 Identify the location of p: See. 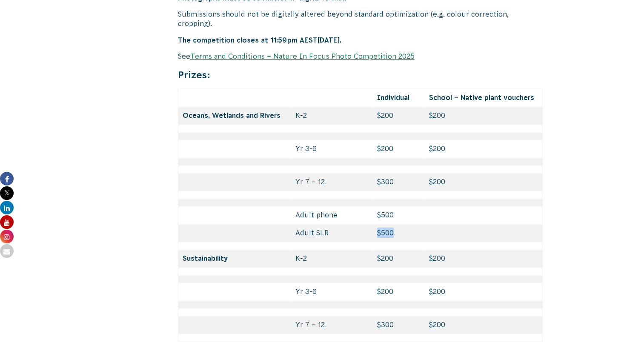
(361, 56).